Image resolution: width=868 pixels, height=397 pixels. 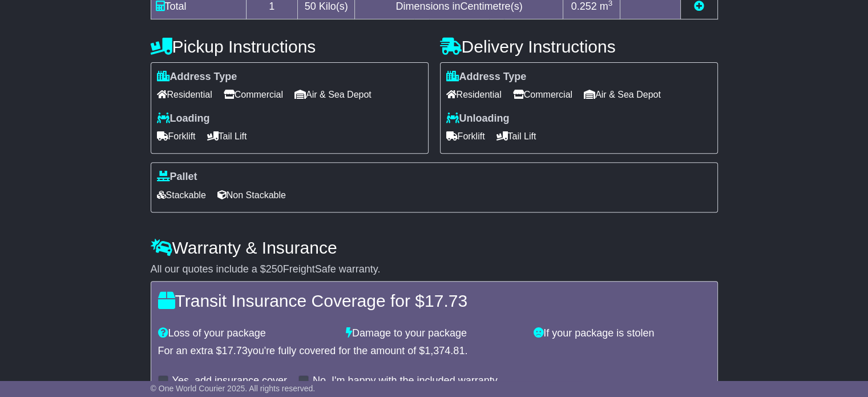 What do you see at coordinates (310, 6) in the screenshot?
I see `span: 50` at bounding box center [310, 6].